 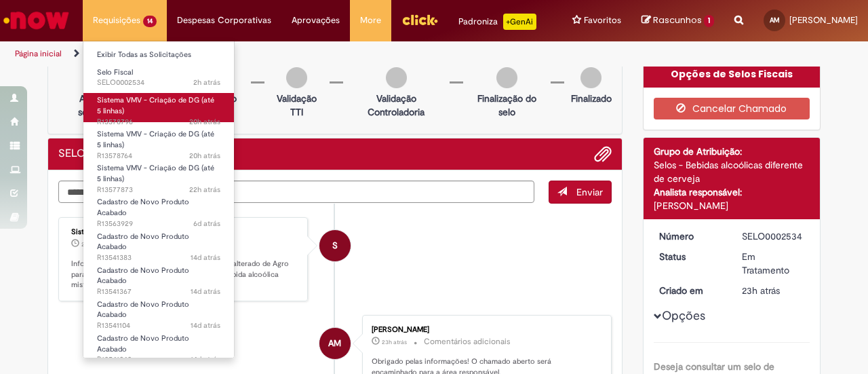 I want to click on a: Aberto R13541043 : Cadastro de Novo Produto Acabado, so click(x=159, y=345).